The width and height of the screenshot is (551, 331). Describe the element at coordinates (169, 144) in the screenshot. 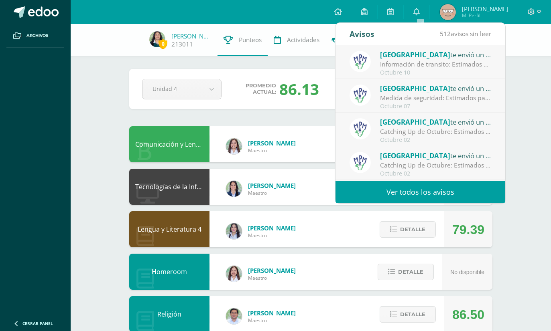

I see `div: Comunicación y Lenguaje L3 Inglés 4` at that location.